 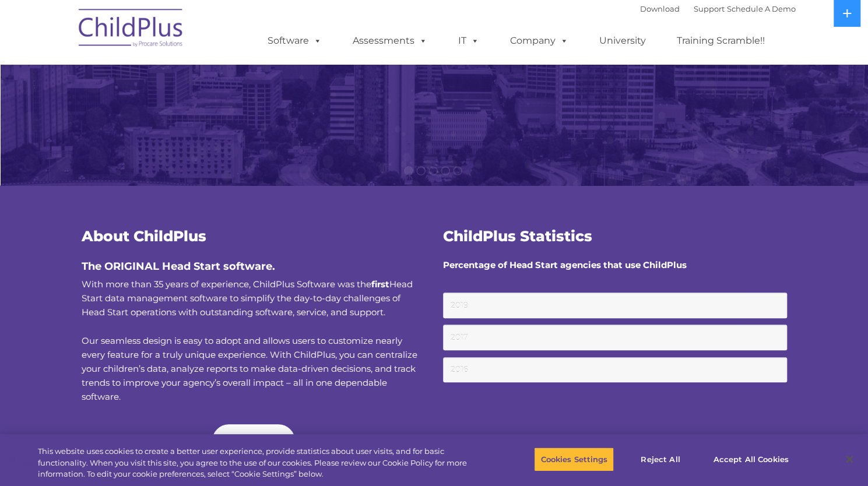 What do you see at coordinates (257, 463) in the screenshot?
I see `div: This website uses cookies to create a better user experience, provide statistics about user visit...` at bounding box center [257, 463].